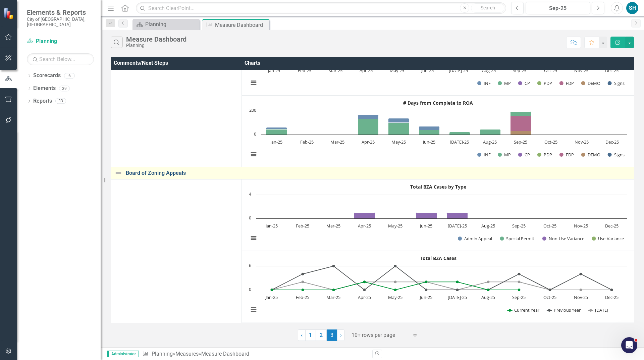 The width and height of the screenshot is (644, 360). Describe the element at coordinates (545, 83) in the screenshot. I see `button: Show PDP` at that location.